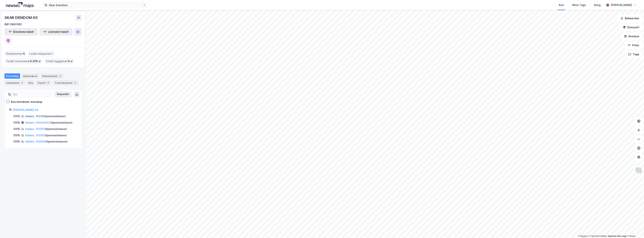 Image resolution: width=644 pixels, height=238 pixels. I want to click on a: Halden, 141/550, so click(35, 129).